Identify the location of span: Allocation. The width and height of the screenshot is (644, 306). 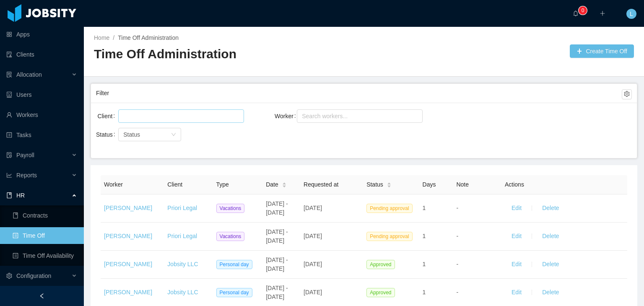
(29, 75).